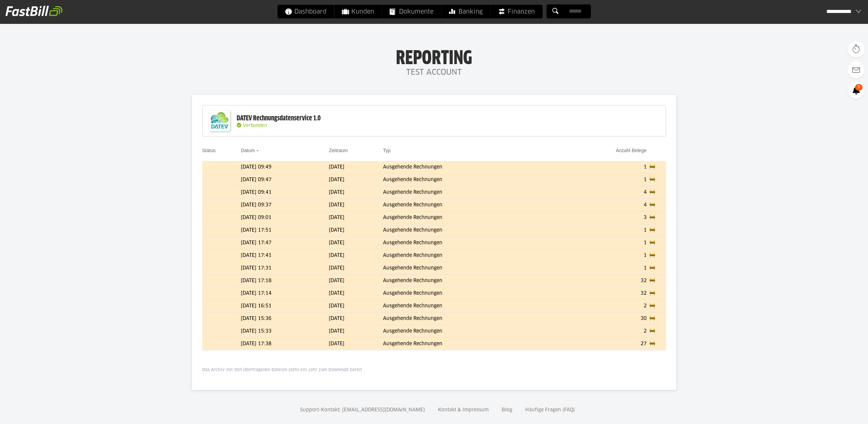  Describe the element at coordinates (856, 90) in the screenshot. I see `a: 5` at that location.